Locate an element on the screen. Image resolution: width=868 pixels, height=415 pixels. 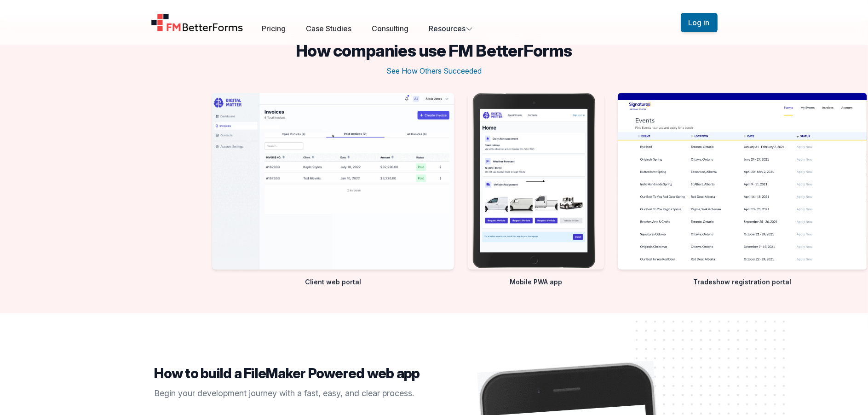
a: Consulting is located at coordinates (390, 29).